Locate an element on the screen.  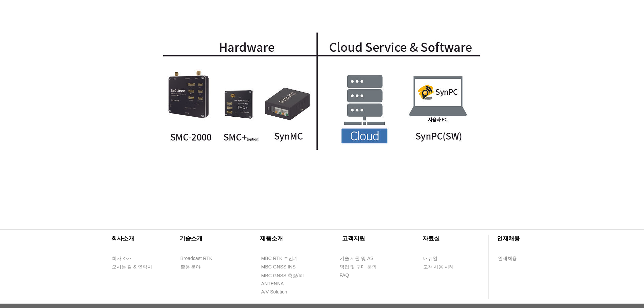
span: ​인재채용 is located at coordinates (509, 238).